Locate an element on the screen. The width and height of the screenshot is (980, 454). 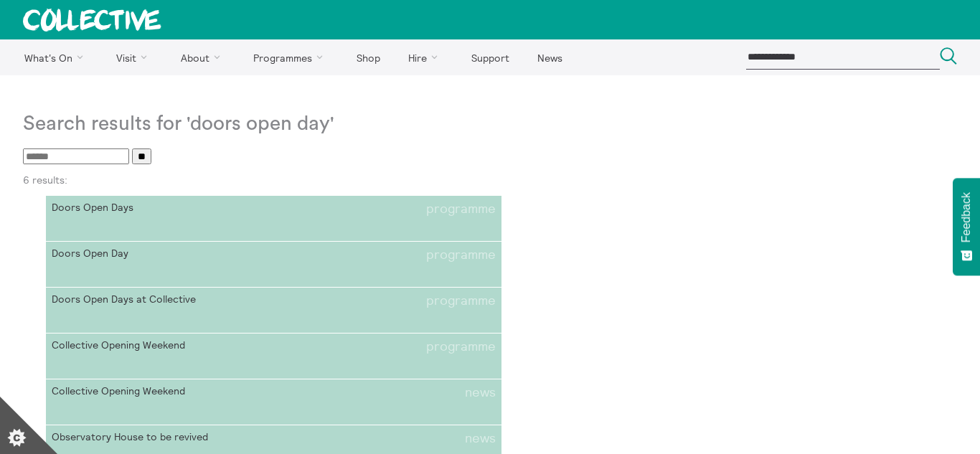
h1: Search results for 'doors open day' is located at coordinates (490, 123).